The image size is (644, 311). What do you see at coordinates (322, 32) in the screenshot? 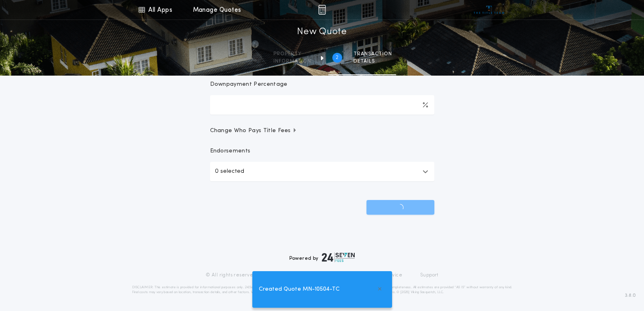
I see `h1: New Quote` at bounding box center [322, 32].